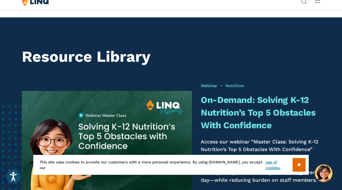  I want to click on h1: Resource Library, so click(171, 56).